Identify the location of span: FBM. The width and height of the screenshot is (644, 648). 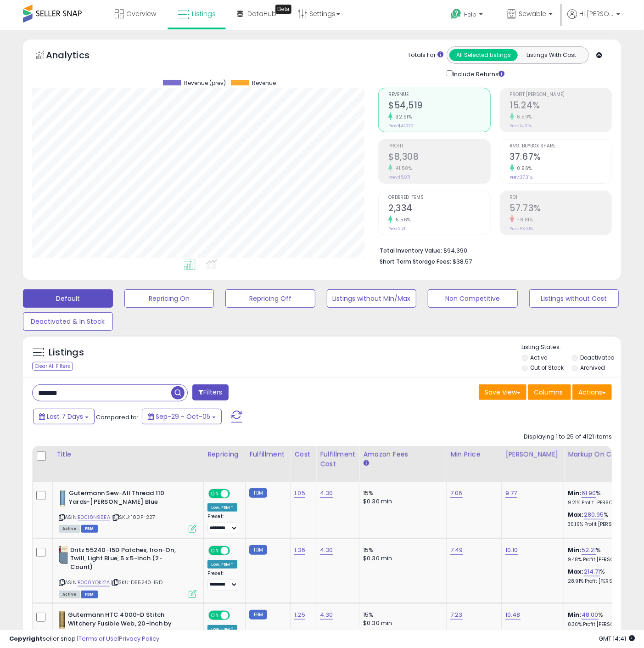
(90, 594).